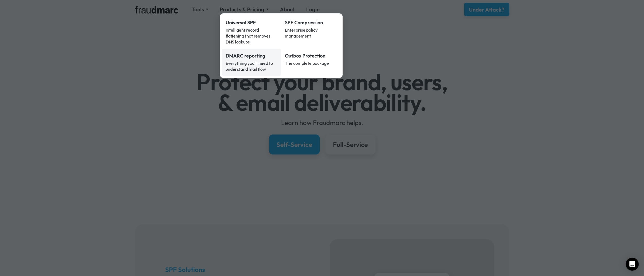 The width and height of the screenshot is (644, 276). What do you see at coordinates (252, 62) in the screenshot?
I see `a: DMARC reportingEverything you’ll need to understand mail flow` at bounding box center [252, 62].